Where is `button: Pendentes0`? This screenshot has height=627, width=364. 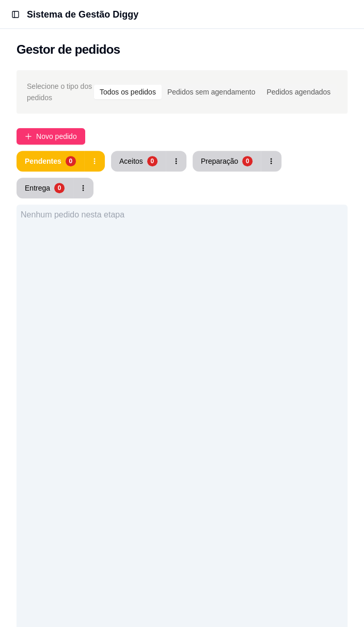
button: Pendentes0 is located at coordinates (50, 161).